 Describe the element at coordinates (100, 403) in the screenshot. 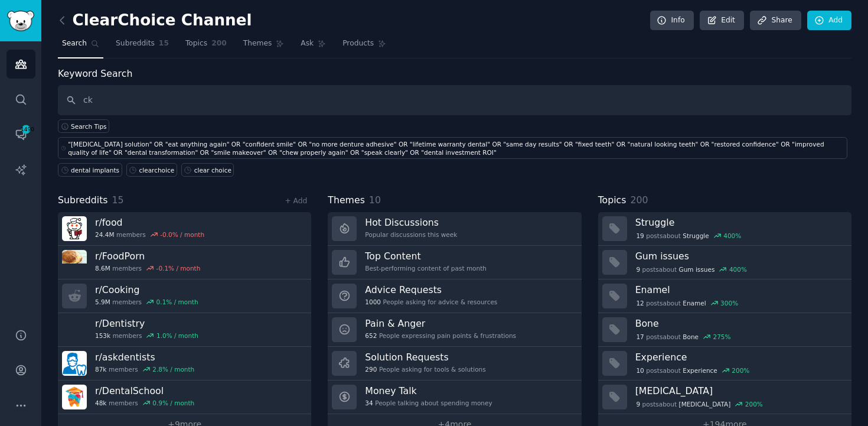

I see `span: 48k` at that location.